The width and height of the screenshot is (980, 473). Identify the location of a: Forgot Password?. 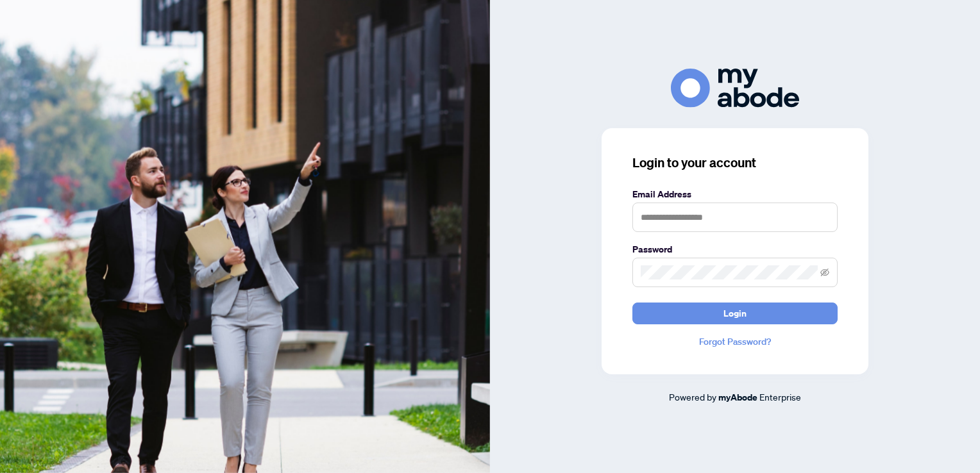
(734, 341).